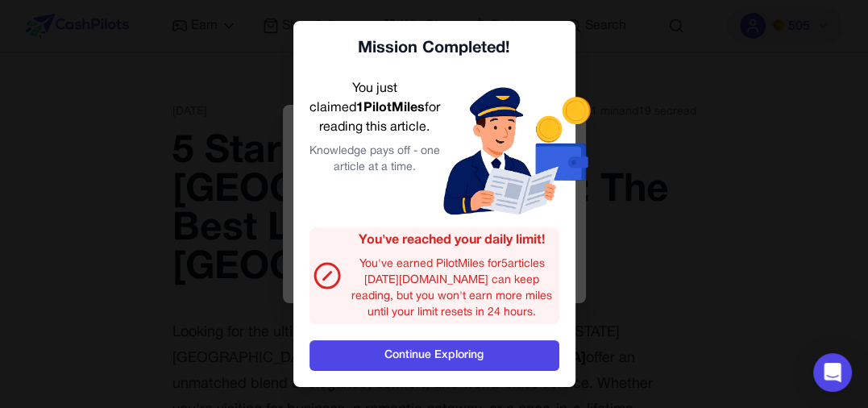 The width and height of the screenshot is (868, 408). What do you see at coordinates (434, 49) in the screenshot?
I see `div: Mission Completed!` at bounding box center [434, 49].